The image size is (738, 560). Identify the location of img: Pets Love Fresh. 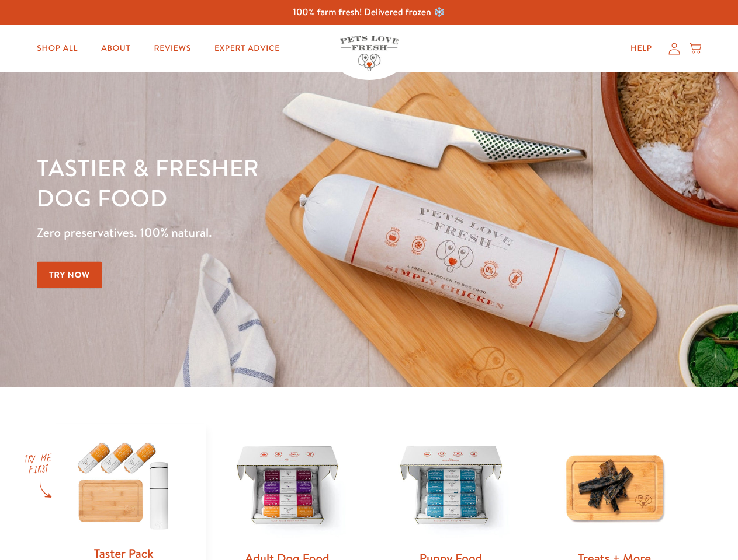
(369, 53).